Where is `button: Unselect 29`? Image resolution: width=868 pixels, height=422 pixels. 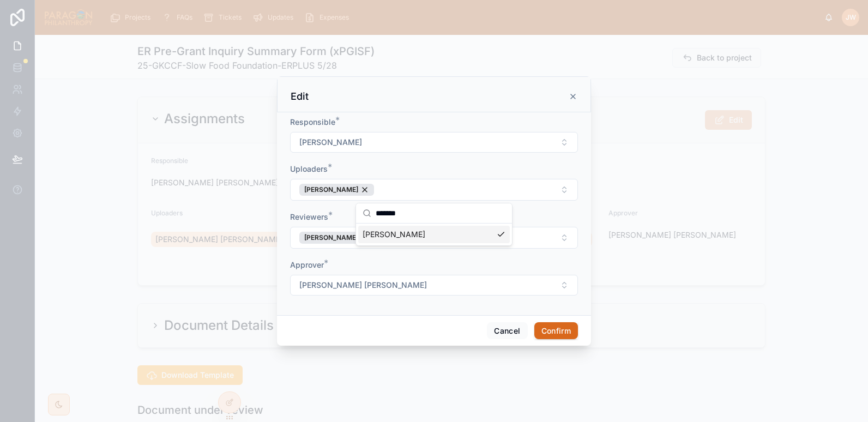
button: Unselect 29 is located at coordinates (336, 189).